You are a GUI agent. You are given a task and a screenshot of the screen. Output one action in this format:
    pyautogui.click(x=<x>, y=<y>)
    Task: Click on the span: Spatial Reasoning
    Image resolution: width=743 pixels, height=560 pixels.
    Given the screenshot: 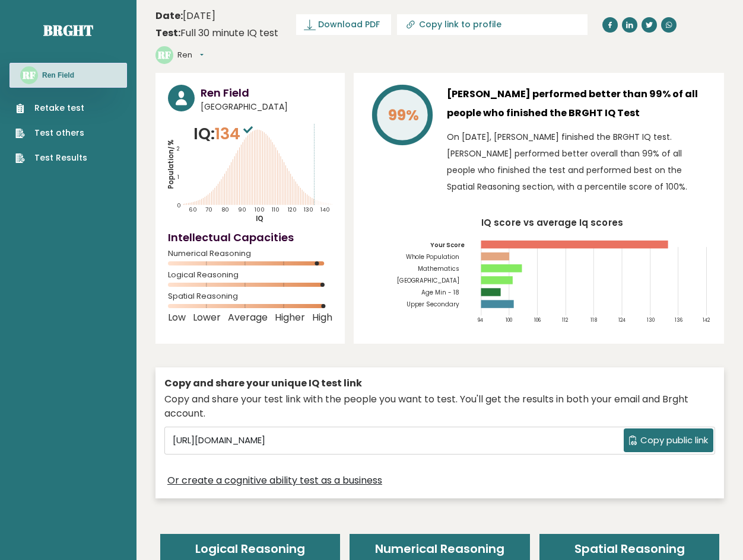 What is the action you would take?
    pyautogui.click(x=250, y=297)
    